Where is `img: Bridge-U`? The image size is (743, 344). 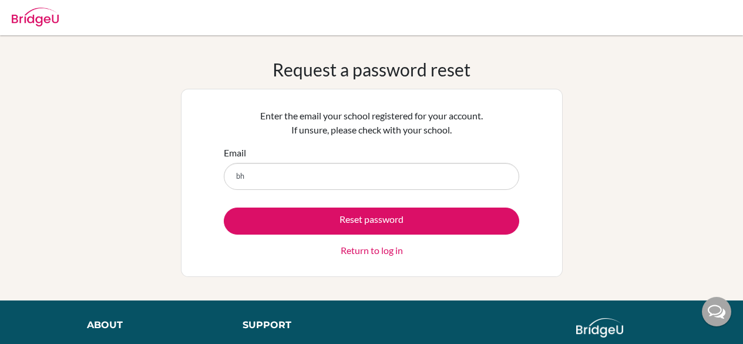 img: Bridge-U is located at coordinates (35, 17).